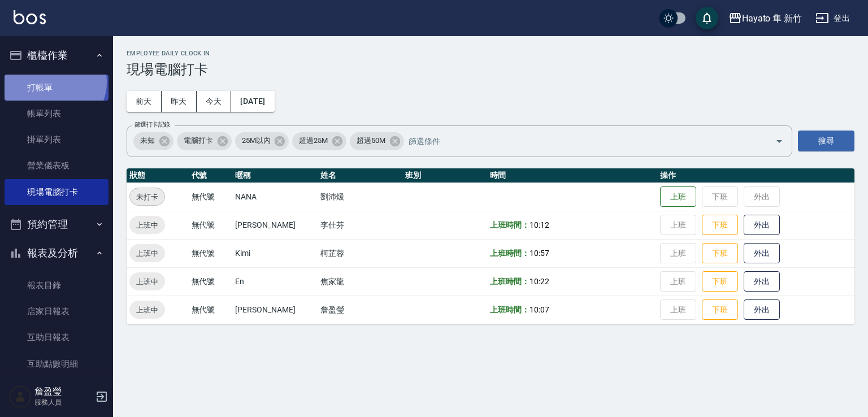  Describe the element at coordinates (707, 18) in the screenshot. I see `button: save` at that location.